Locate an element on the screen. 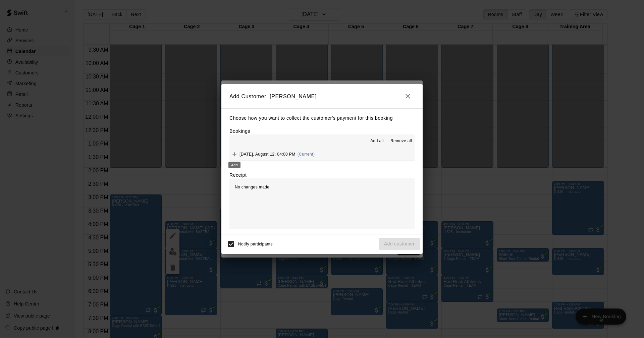 The width and height of the screenshot is (644, 338). span: Add all is located at coordinates (377, 141).